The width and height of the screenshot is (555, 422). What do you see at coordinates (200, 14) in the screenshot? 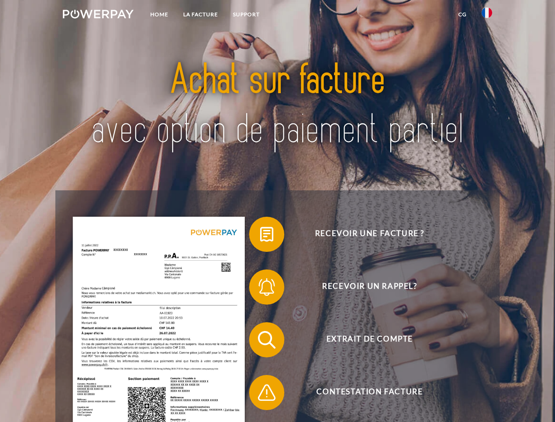
I see `a: LA FACTURE` at bounding box center [200, 14].